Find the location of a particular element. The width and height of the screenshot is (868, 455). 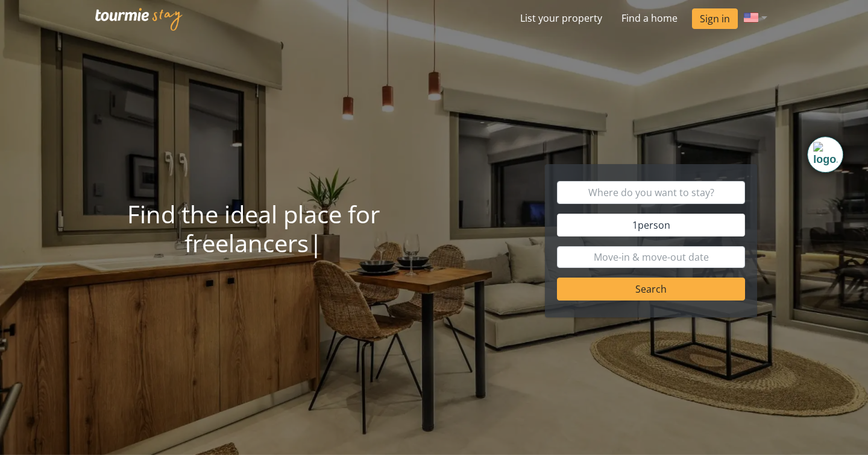

button: Search is located at coordinates (651, 289).